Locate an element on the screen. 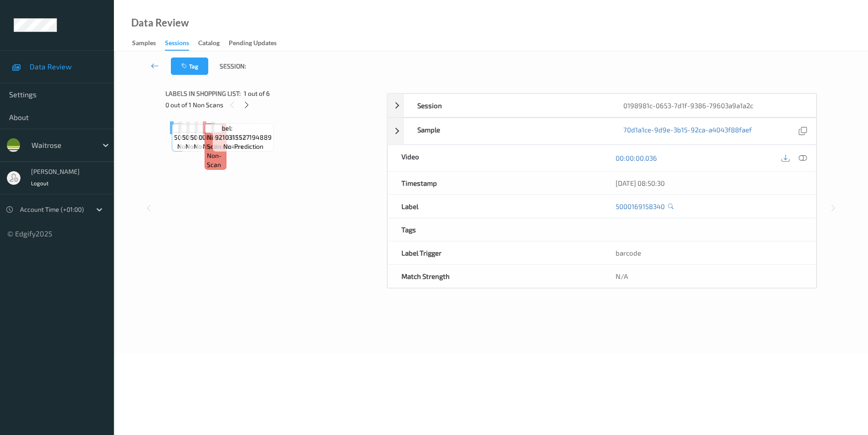  div: Video is located at coordinates (495, 158).